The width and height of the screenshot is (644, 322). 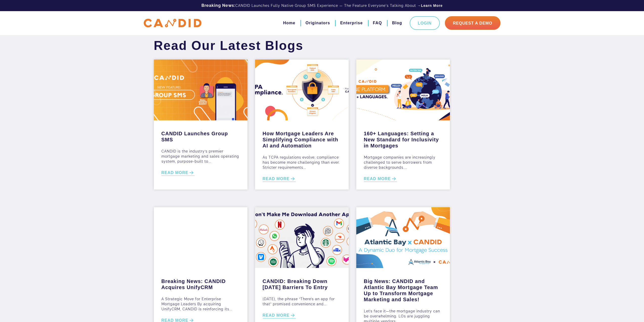 What do you see at coordinates (173, 23) in the screenshot?
I see `img: CANDID APP` at bounding box center [173, 23].